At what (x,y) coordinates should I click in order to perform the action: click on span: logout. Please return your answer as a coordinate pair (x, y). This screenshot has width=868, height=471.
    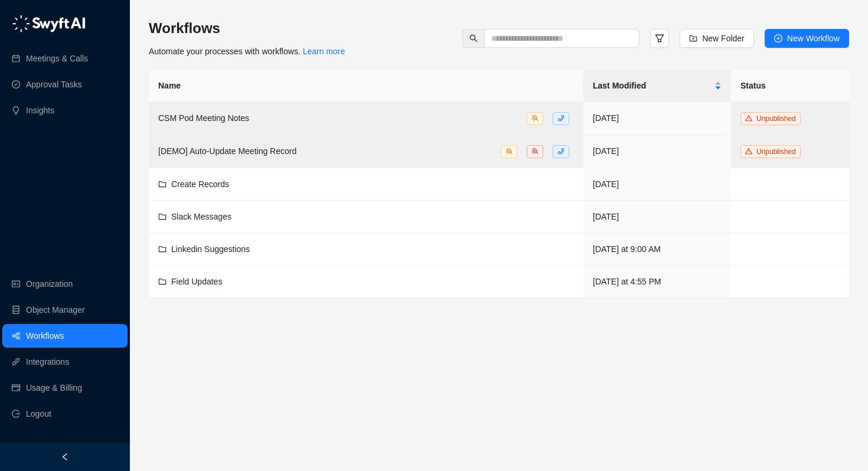
    Looking at the image, I should click on (16, 414).